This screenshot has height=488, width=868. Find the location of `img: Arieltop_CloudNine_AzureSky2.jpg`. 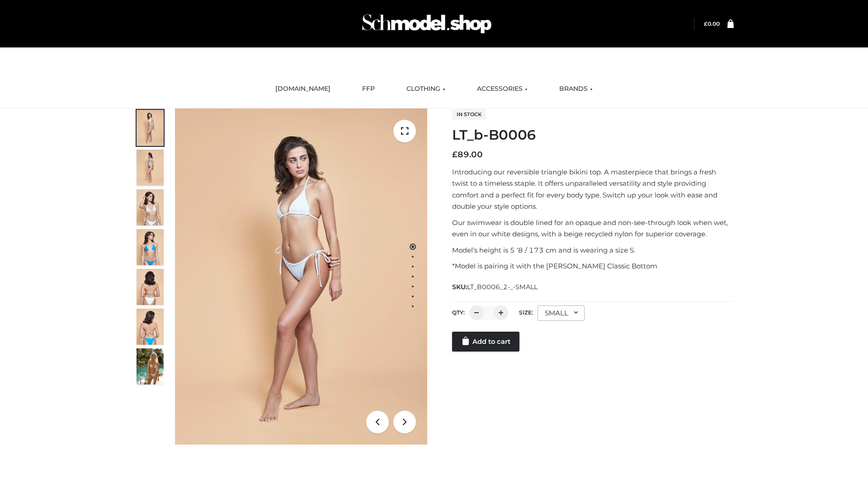

img: Arieltop_CloudNine_AzureSky2.jpg is located at coordinates (150, 366).